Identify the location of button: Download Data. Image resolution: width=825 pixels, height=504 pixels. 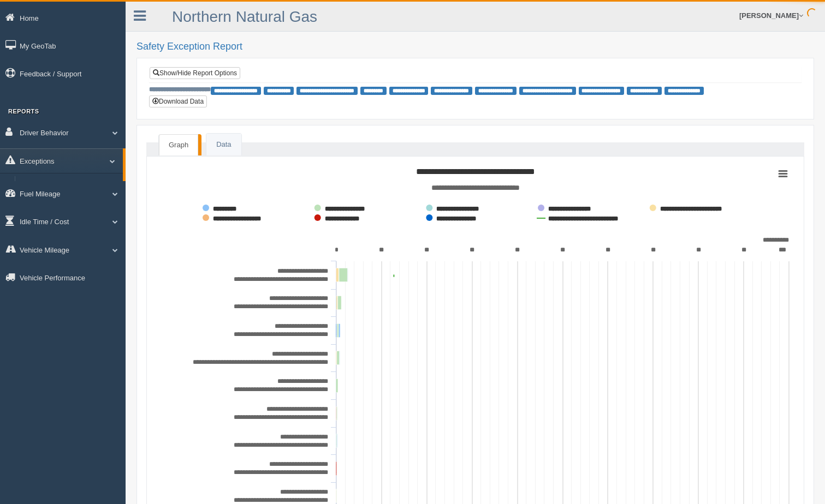
(178, 102).